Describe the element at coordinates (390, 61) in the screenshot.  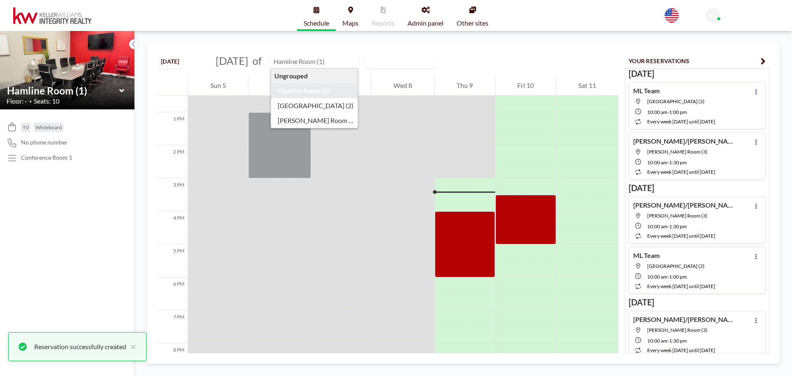
I see `span: WEEKLY VIEW` at that location.